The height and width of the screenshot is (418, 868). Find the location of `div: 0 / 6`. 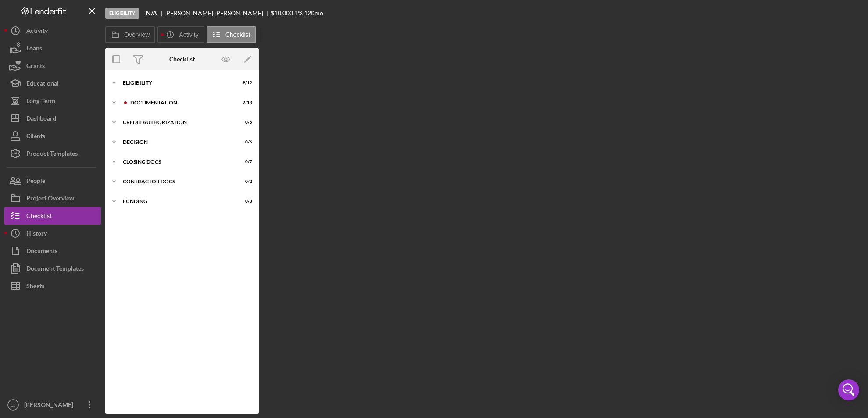

div: 0 / 6 is located at coordinates (244, 142).